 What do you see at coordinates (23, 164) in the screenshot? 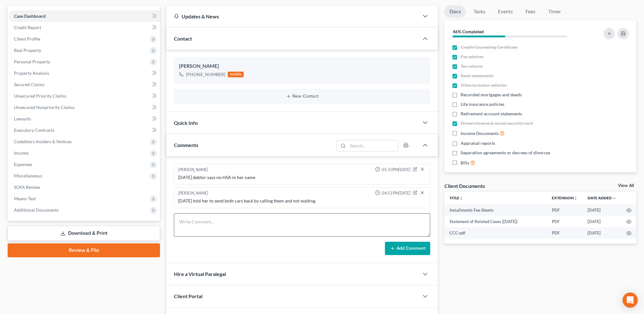
I see `span: Expenses` at bounding box center [23, 164].